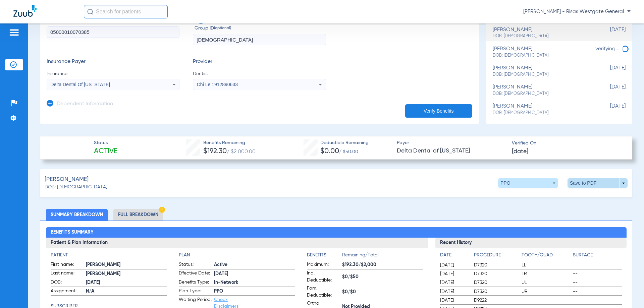 The height and width of the screenshot is (308, 644). What do you see at coordinates (109, 255) in the screenshot?
I see `app-breakdown-title: Patient` at bounding box center [109, 255].